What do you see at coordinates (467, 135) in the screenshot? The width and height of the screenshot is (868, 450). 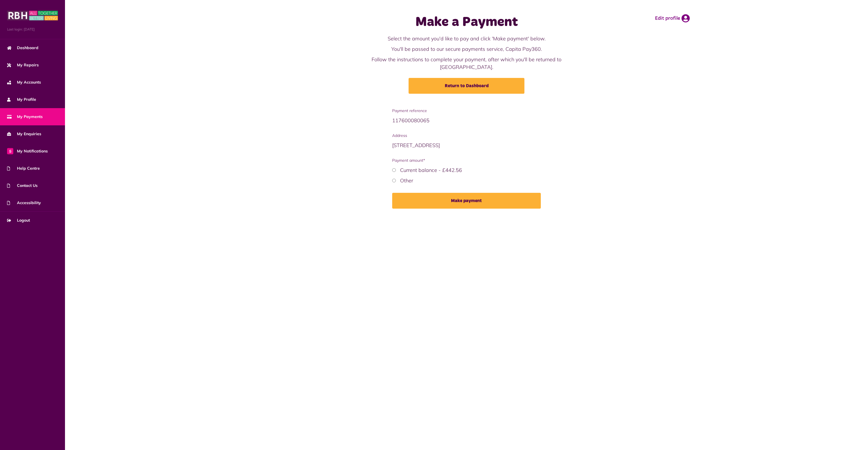 I see `span: Address` at bounding box center [467, 135].